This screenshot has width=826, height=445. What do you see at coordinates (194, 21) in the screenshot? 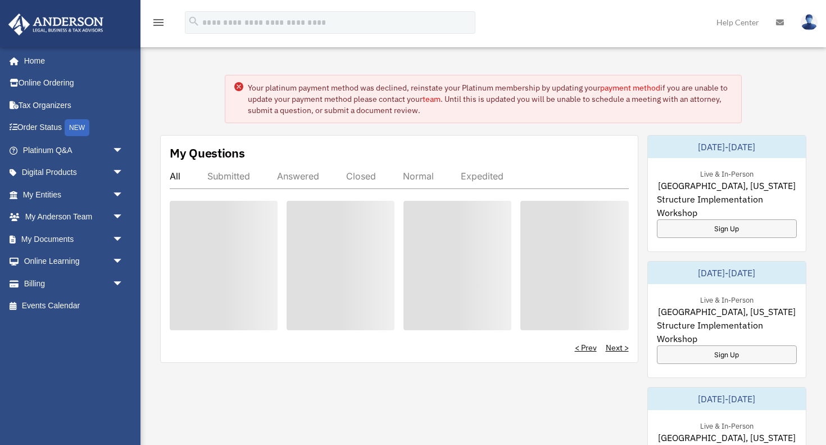
I see `i: search` at bounding box center [194, 21].